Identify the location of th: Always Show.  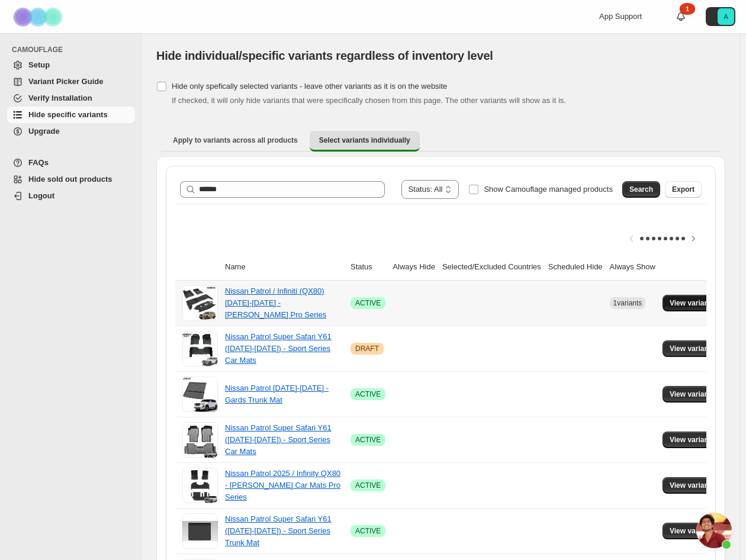
(632, 267).